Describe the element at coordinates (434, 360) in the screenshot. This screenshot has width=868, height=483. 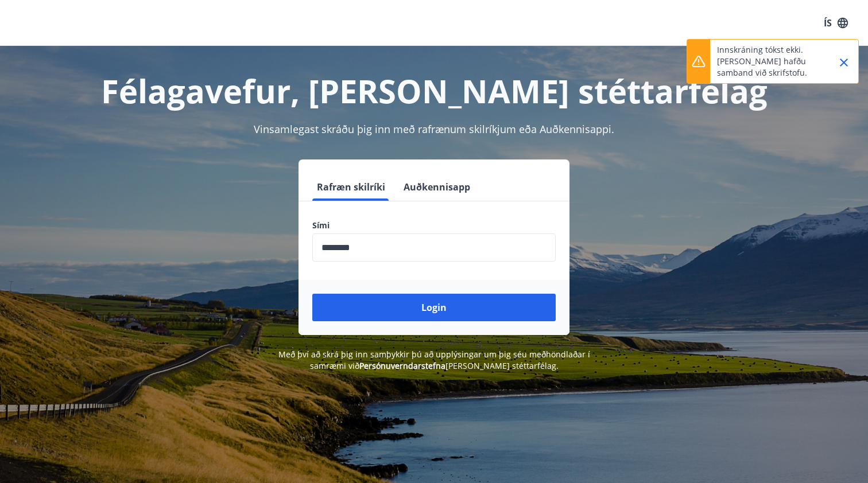
I see `span: Með því að skrá þig inn samþykkir þú að upplýsingar um þig séu meðhöndlaðar í samræmi við [PERSON...` at that location.